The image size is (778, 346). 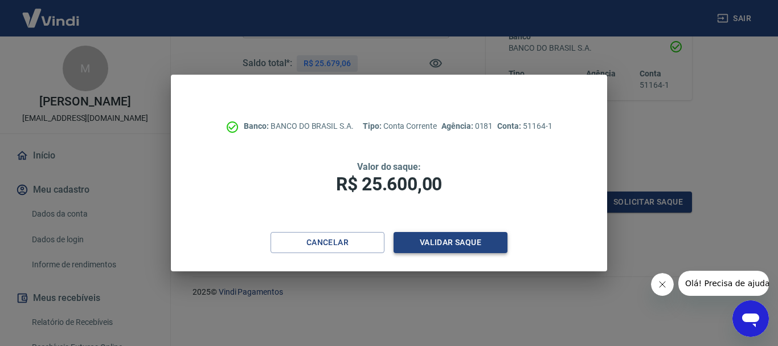 I want to click on p: BANCO DO BRASIL S.A., so click(x=299, y=126).